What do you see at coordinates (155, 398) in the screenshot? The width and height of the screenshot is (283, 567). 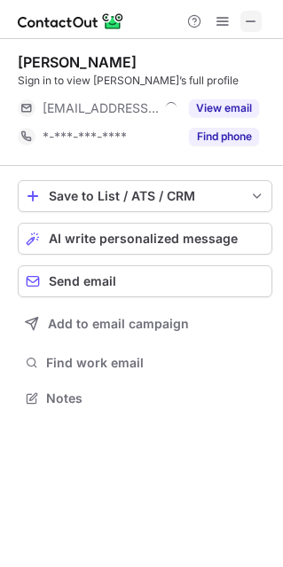 I see `span: Notes` at bounding box center [155, 398].